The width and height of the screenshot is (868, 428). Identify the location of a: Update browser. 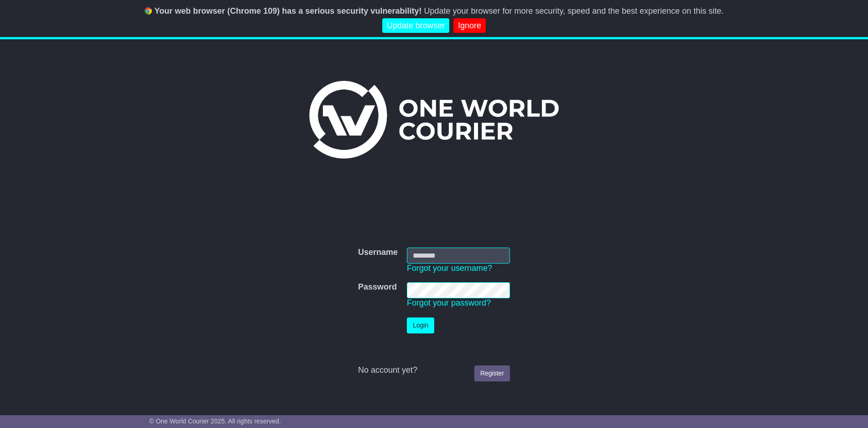
(416, 25).